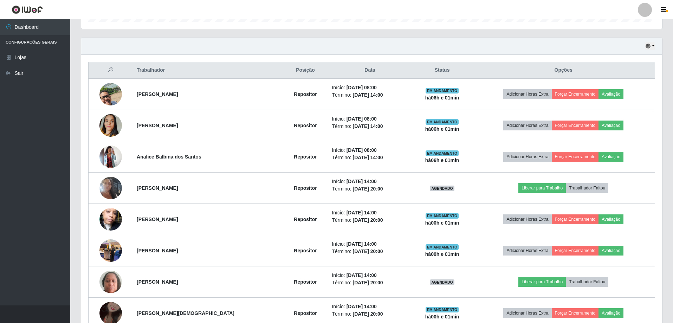  Describe the element at coordinates (442, 70) in the screenshot. I see `th: Status` at that location.